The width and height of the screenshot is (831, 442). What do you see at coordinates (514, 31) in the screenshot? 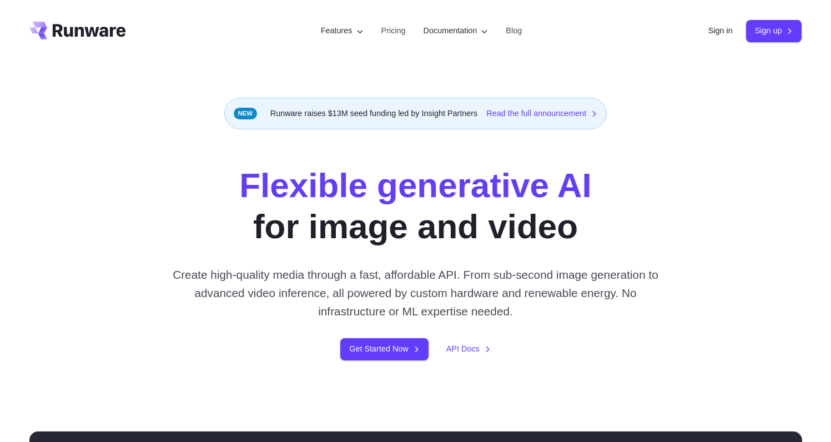
I see `a: Blog` at bounding box center [514, 31].